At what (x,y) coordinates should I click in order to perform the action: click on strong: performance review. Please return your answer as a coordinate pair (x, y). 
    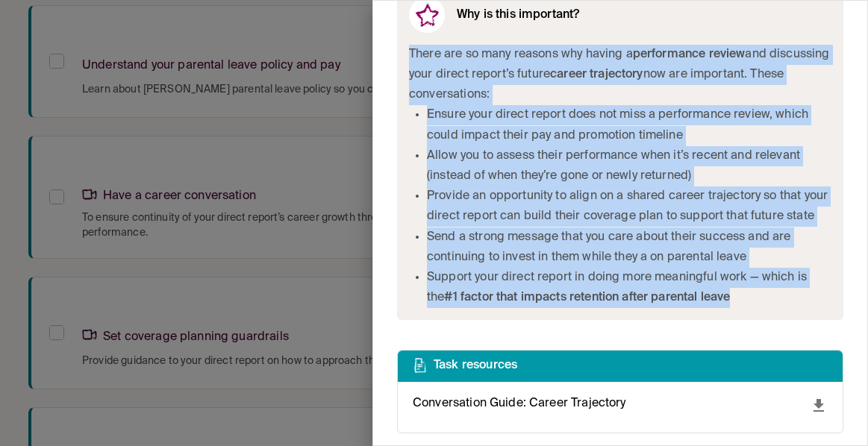
    Looking at the image, I should click on (688, 54).